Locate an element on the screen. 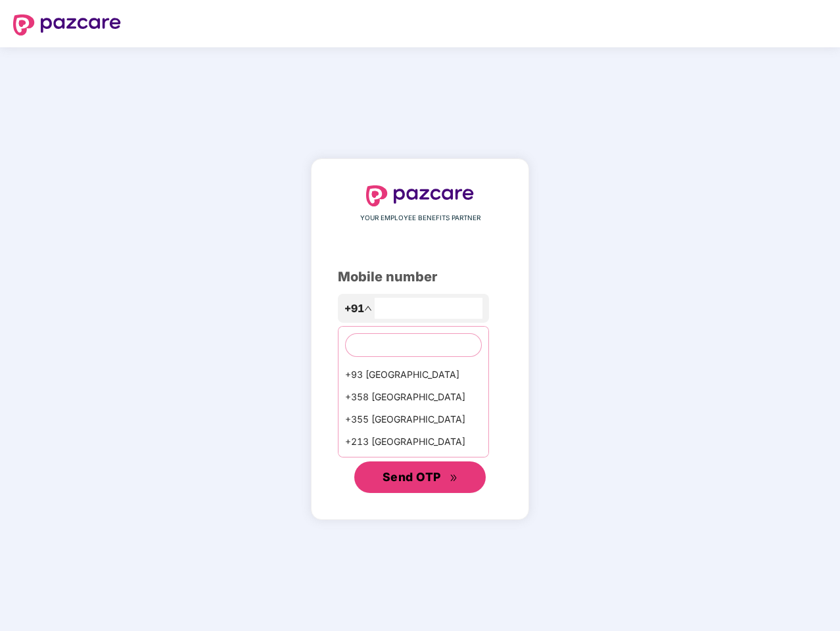  div: +1684 AmericanSamoa is located at coordinates (414, 464).